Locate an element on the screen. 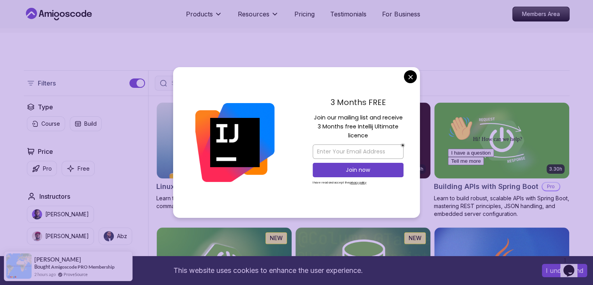 Image resolution: width=593 pixels, height=285 pixels. img: :wave: is located at coordinates (16, 16).